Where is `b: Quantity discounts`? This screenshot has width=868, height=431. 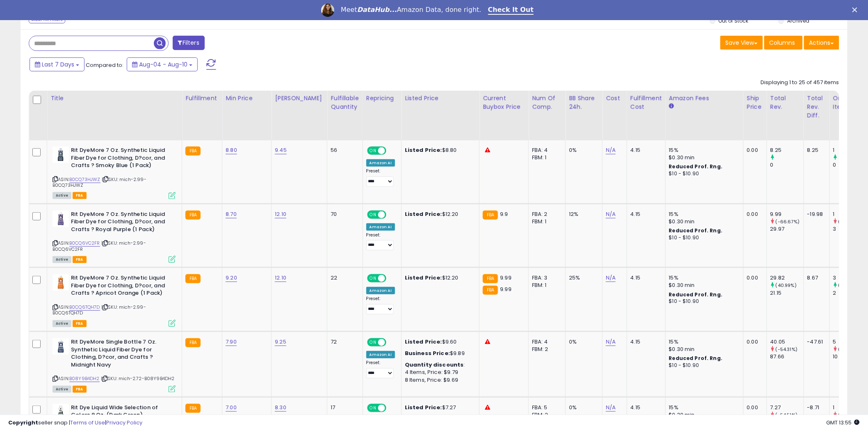 b: Quantity discounts is located at coordinates (434, 365).